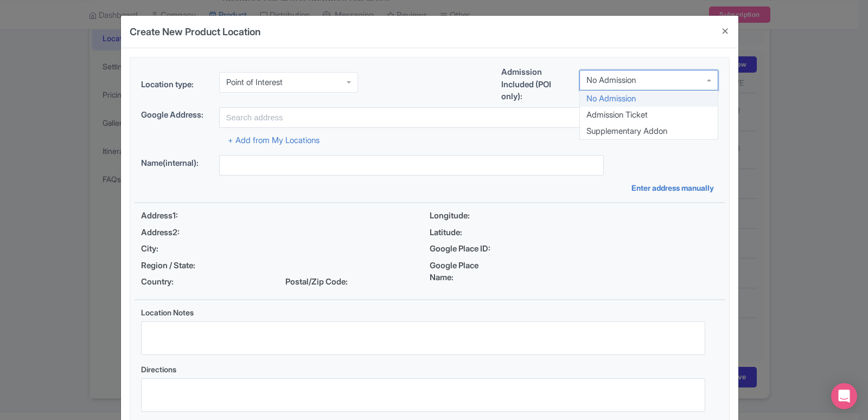 This screenshot has width=868, height=420. What do you see at coordinates (675, 187) in the screenshot?
I see `a: Enter address manually` at bounding box center [675, 187].